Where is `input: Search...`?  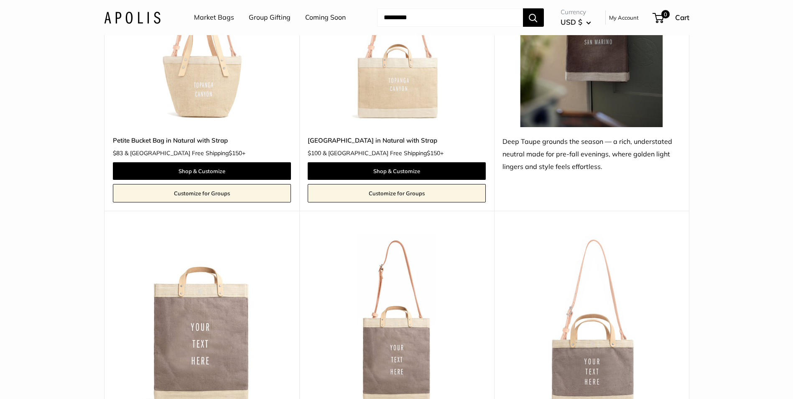
input: Search... is located at coordinates (450, 18).